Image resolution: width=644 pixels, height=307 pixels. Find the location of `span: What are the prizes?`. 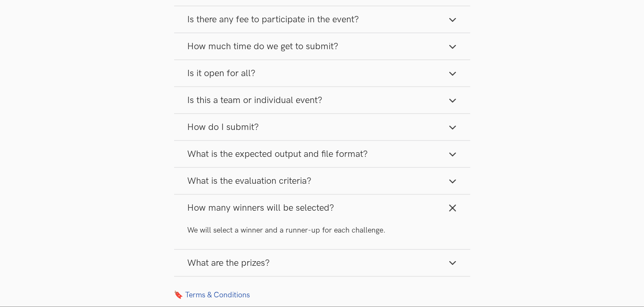

span: What are the prizes? is located at coordinates (229, 263).